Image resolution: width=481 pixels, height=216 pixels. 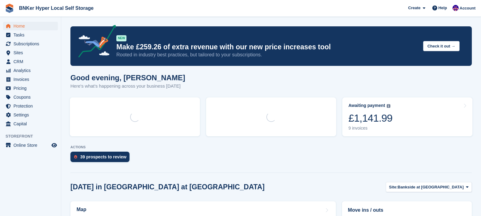 I want to click on span: Account, so click(x=468, y=8).